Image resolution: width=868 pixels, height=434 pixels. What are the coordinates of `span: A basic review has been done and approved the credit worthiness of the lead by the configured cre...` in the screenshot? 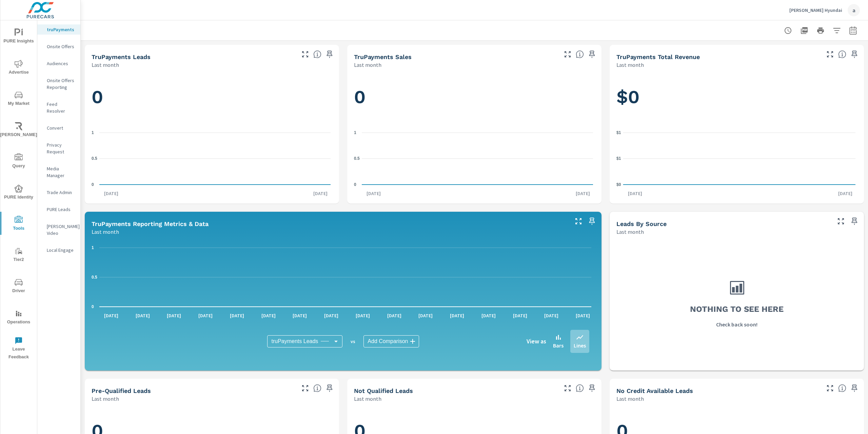 It's located at (317, 388).